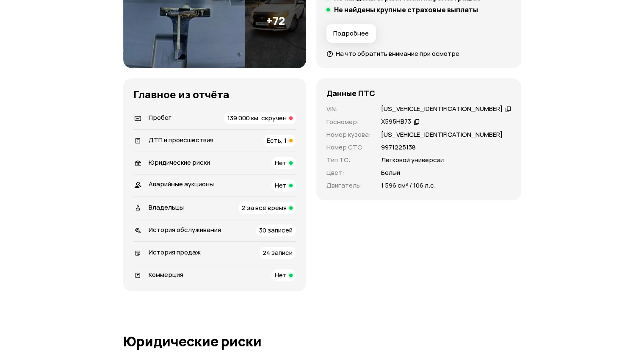 The image size is (644, 354). I want to click on p: VIN :, so click(348, 109).